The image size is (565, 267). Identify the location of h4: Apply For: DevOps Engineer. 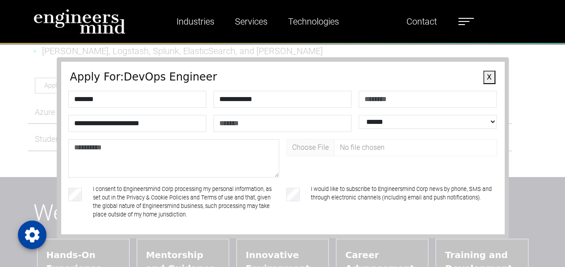
(283, 77).